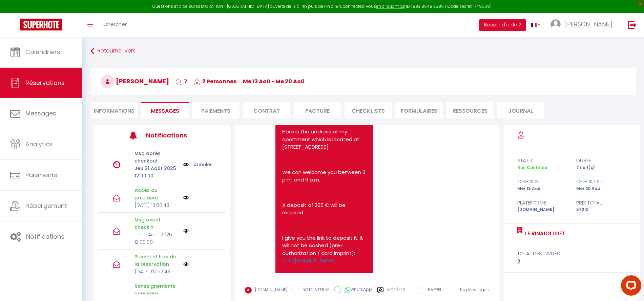 The height and width of the screenshot is (301, 644). Describe the element at coordinates (542, 203) in the screenshot. I see `div: Plateforme` at that location.